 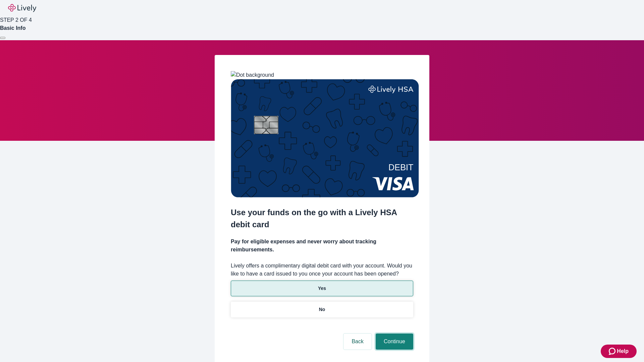 What do you see at coordinates (22, 8) in the screenshot?
I see `img: Lively` at bounding box center [22, 8].